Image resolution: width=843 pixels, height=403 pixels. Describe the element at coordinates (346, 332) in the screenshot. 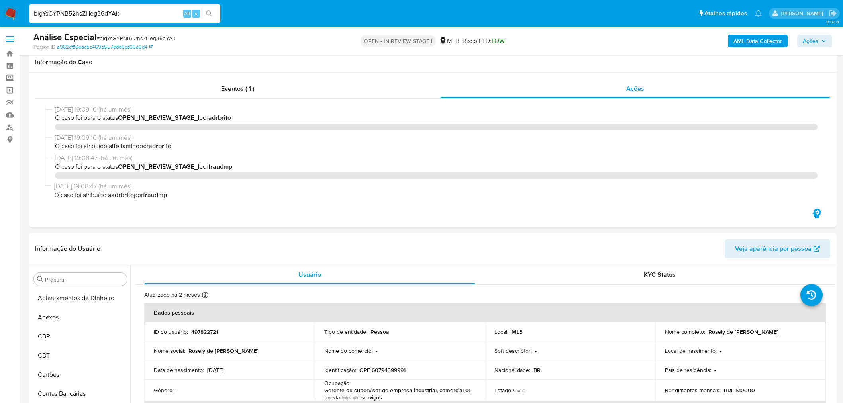

I see `p: Tipo de entidade :` at that location.